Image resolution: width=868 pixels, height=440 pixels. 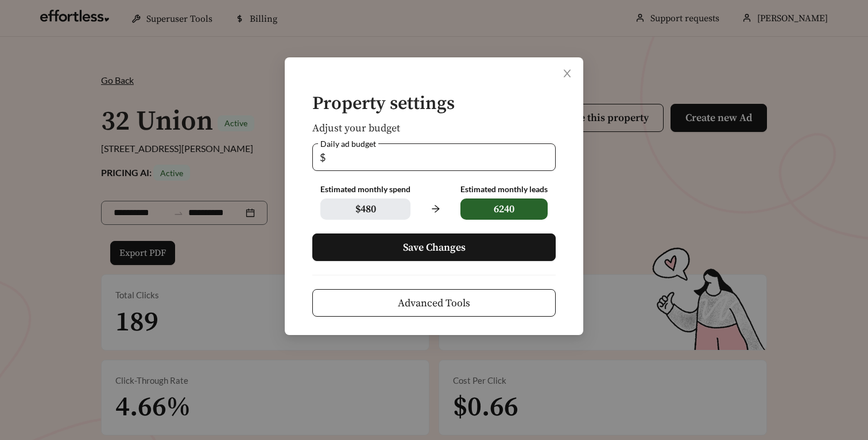 I want to click on h4: Property settings, so click(x=434, y=103).